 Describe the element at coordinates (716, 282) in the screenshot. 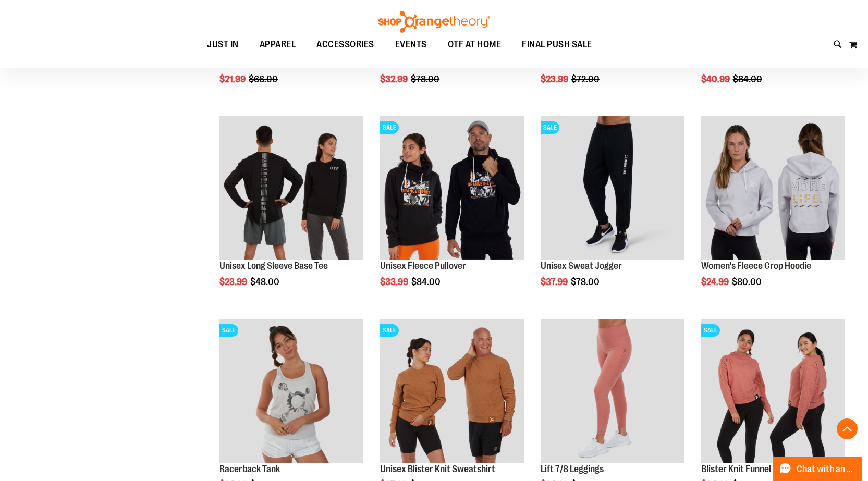

I see `span: $24.99` at that location.